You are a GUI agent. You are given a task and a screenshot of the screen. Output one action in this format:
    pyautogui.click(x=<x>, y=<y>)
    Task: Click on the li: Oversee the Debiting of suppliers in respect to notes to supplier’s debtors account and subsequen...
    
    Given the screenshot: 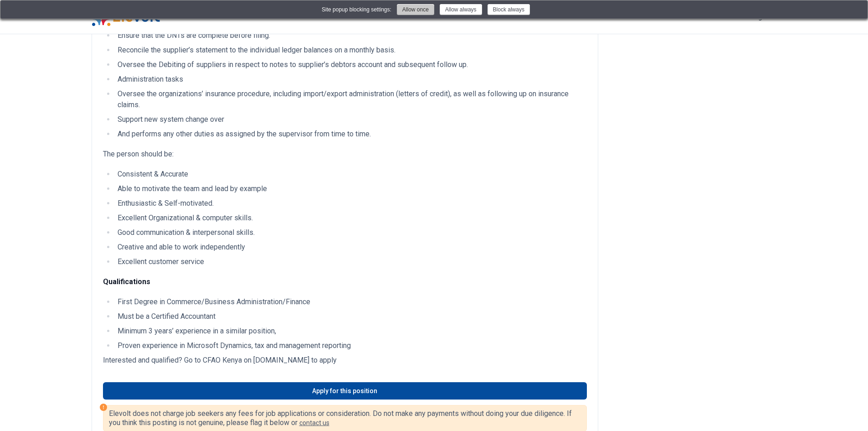 What is the action you would take?
    pyautogui.click(x=351, y=64)
    